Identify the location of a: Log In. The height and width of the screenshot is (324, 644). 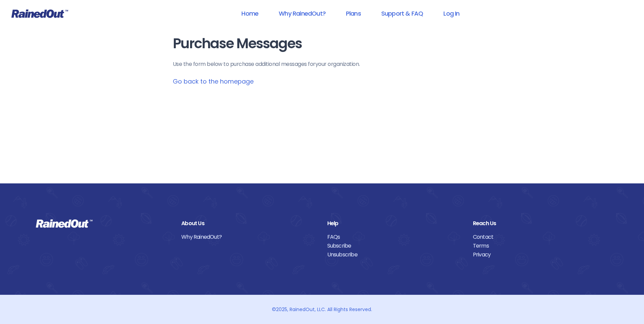
(451, 13).